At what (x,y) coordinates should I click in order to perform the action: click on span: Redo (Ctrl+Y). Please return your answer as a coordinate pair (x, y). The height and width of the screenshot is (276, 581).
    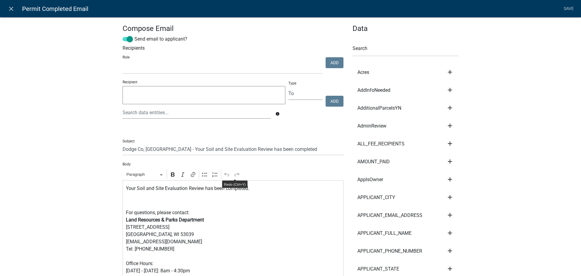
    Looking at the image, I should click on (235, 184).